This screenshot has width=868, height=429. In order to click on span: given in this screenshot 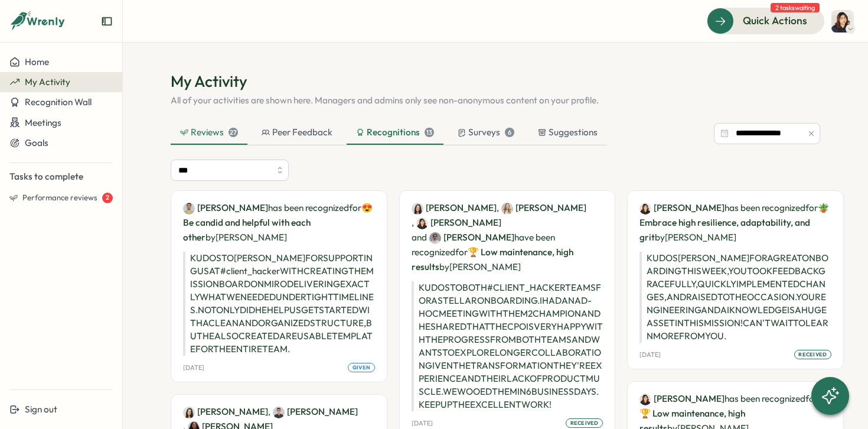, I will do `click(361, 368)`.